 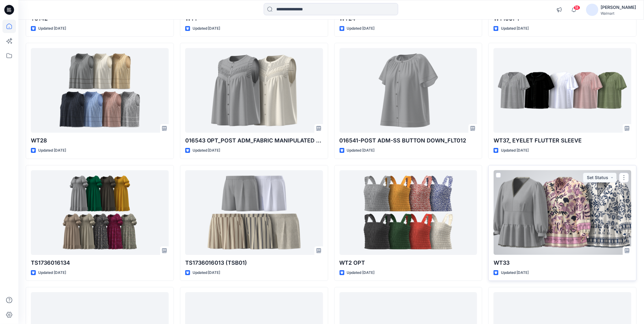 I want to click on a: WT2 OPT, so click(x=408, y=212).